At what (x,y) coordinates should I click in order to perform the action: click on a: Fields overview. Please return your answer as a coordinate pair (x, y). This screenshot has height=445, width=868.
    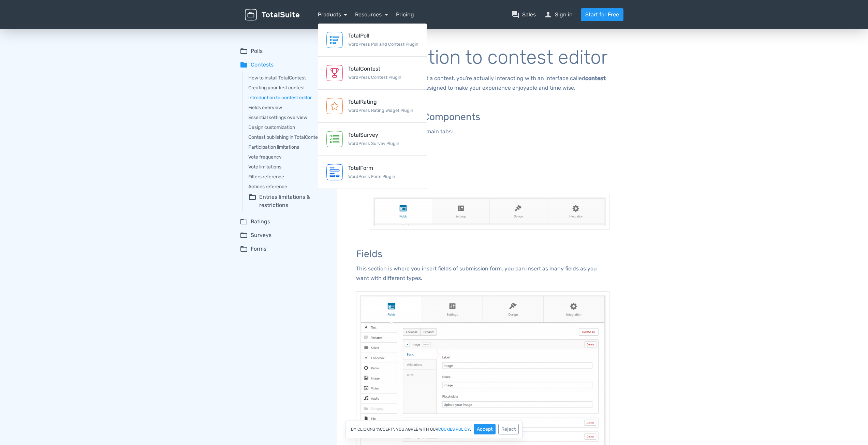
    Looking at the image, I should click on (288, 107).